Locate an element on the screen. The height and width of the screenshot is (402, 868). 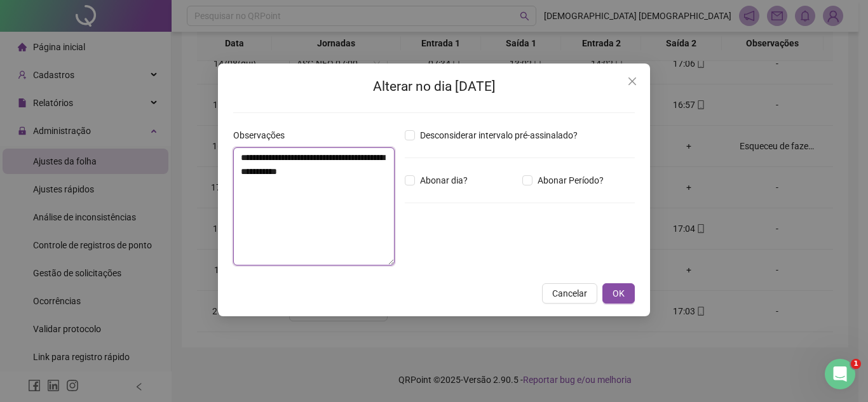
span: close is located at coordinates (632, 81).